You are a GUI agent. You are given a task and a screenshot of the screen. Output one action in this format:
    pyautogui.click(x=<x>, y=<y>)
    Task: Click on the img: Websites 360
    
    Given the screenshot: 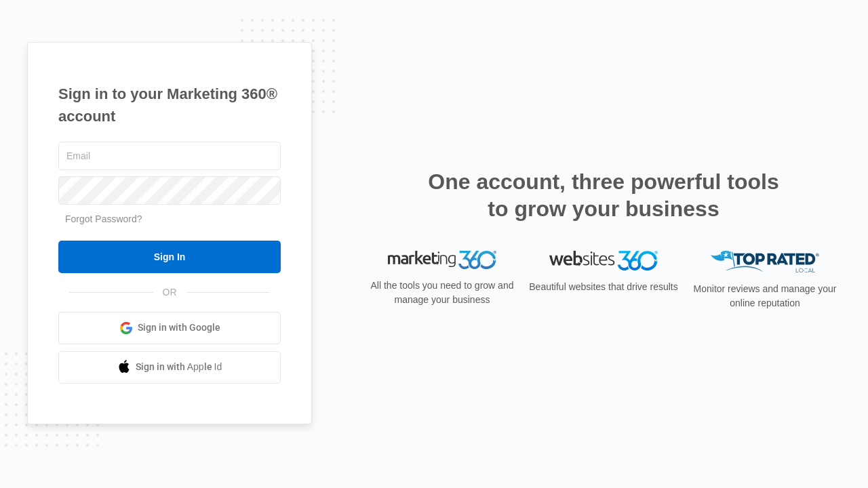 What is the action you would take?
    pyautogui.click(x=604, y=261)
    